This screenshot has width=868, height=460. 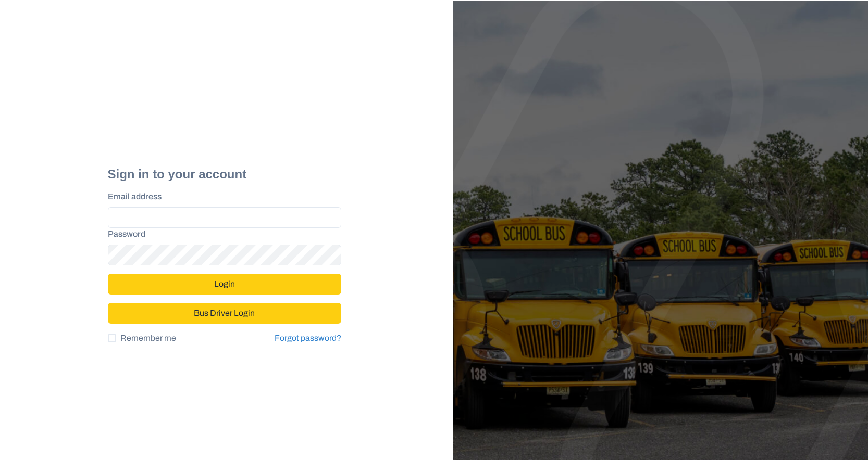 What do you see at coordinates (225, 308) in the screenshot?
I see `a: Bus Driver Login` at bounding box center [225, 308].